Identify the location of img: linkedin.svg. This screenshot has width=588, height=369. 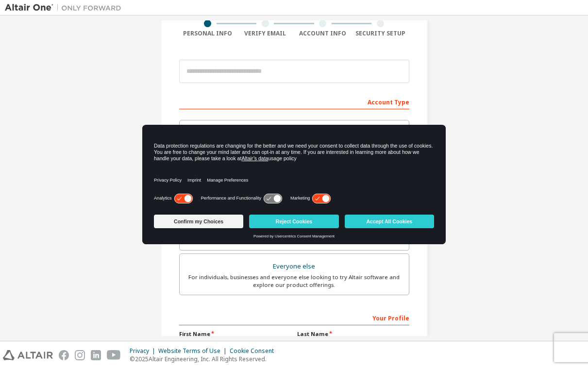
(95, 355).